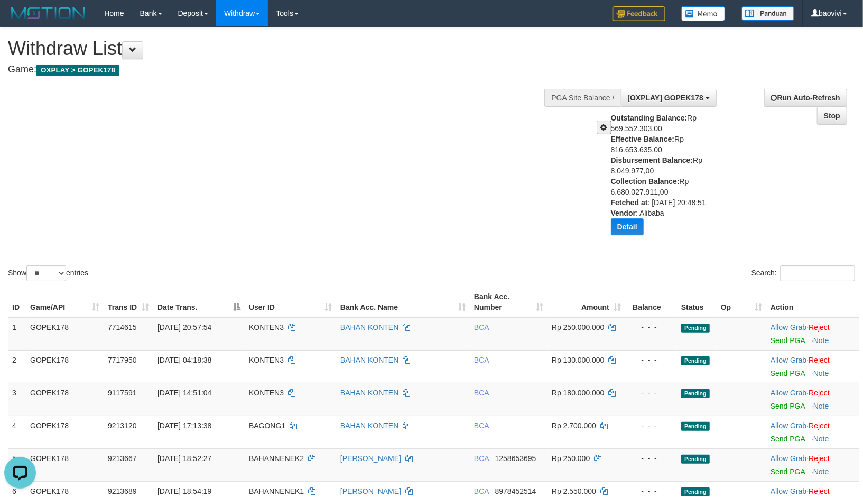 The width and height of the screenshot is (863, 497). Describe the element at coordinates (17, 432) in the screenshot. I see `td: 4` at that location.